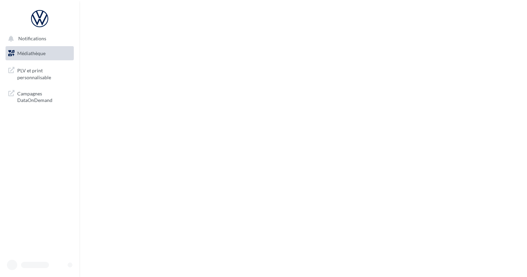  I want to click on span: Médiathèque, so click(31, 53).